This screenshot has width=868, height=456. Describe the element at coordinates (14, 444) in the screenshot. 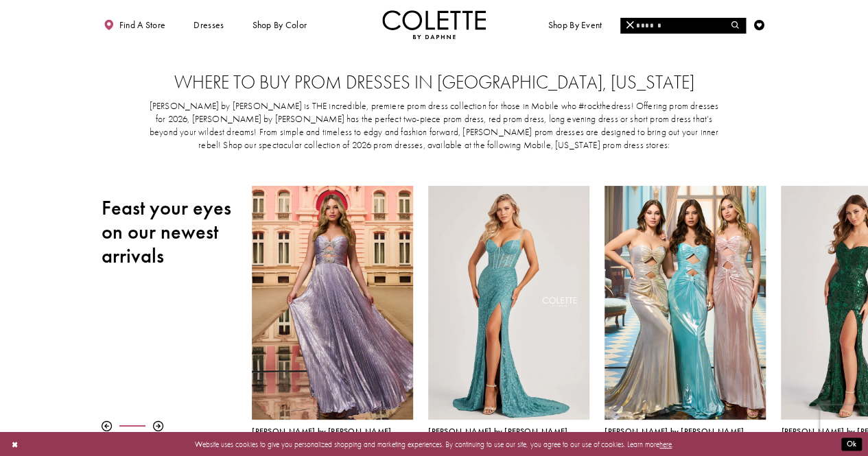

I see `button: Close Dialog` at that location.